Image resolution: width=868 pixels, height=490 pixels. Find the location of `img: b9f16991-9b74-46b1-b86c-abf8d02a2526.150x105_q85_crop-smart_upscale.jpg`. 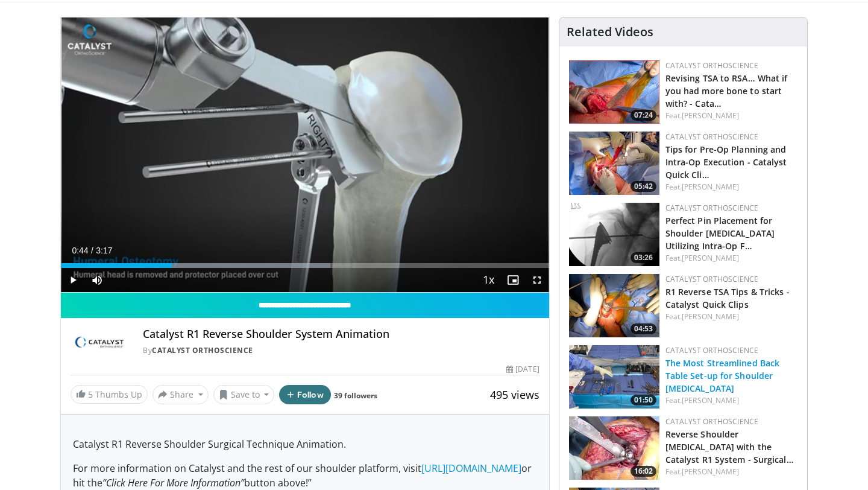

img: b9f16991-9b74-46b1-b86c-abf8d02a2526.150x105_q85_crop-smart_upscale.jpg is located at coordinates (614, 448).